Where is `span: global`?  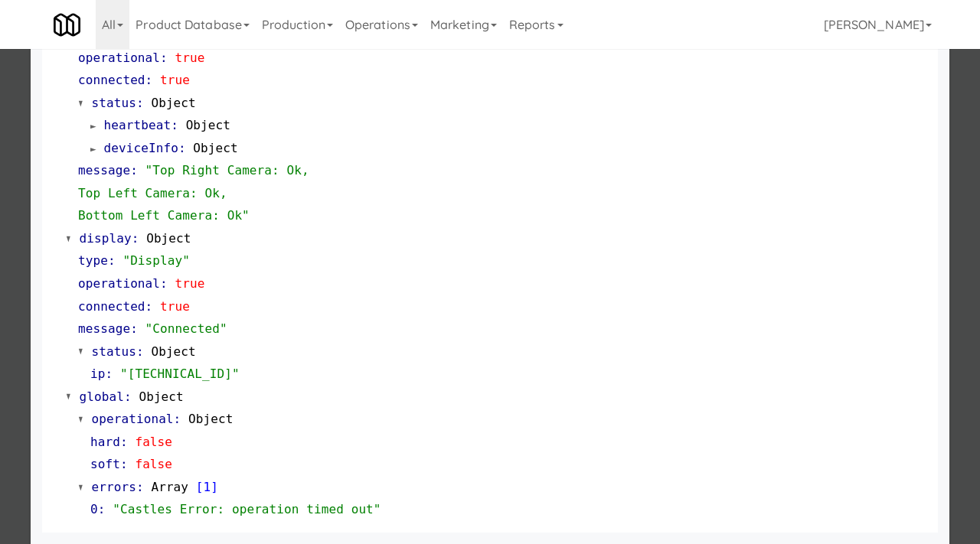 span: global is located at coordinates (102, 396).